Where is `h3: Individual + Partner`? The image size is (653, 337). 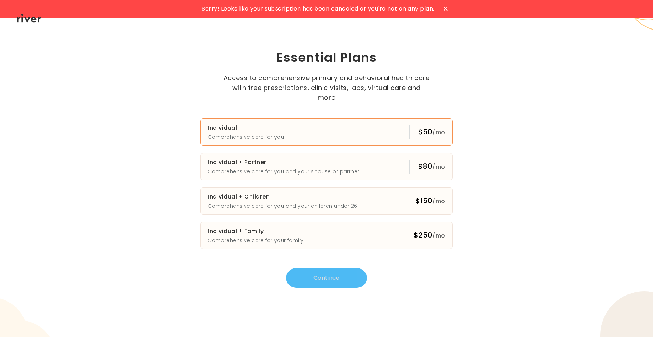 h3: Individual + Partner is located at coordinates (283, 162).